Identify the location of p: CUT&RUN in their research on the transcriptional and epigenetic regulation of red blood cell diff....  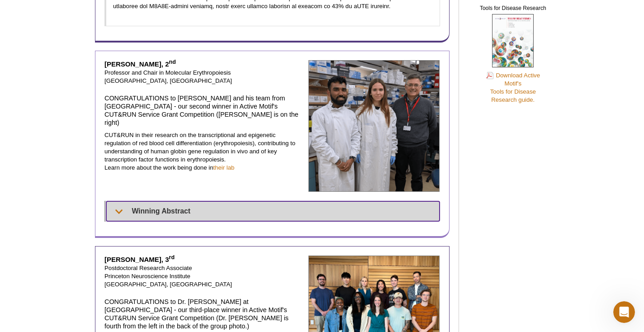
(203, 151).